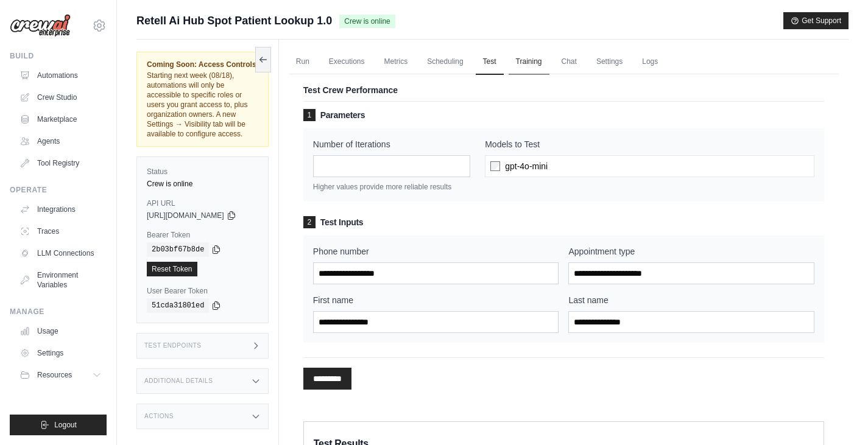 This screenshot has height=445, width=868. I want to click on span: 1, so click(310, 115).